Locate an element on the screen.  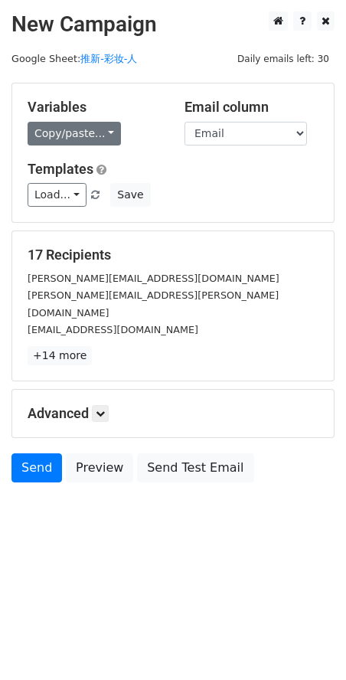
div: Chat Widget is located at coordinates (308, 643).